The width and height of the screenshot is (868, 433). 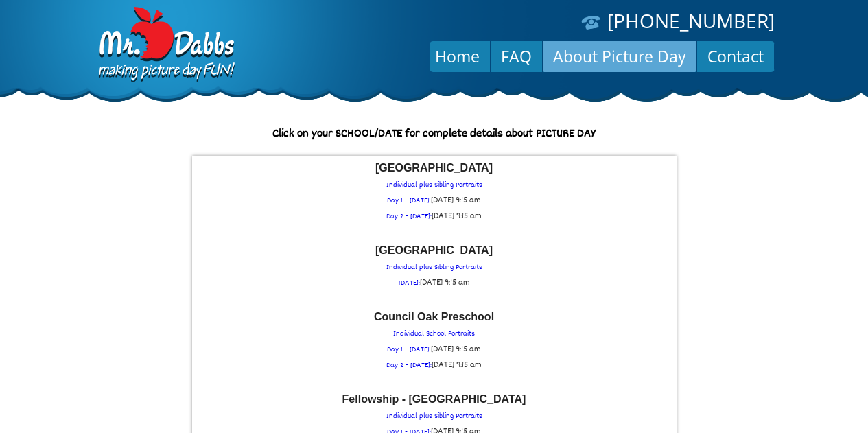 I want to click on a: Home, so click(x=457, y=56).